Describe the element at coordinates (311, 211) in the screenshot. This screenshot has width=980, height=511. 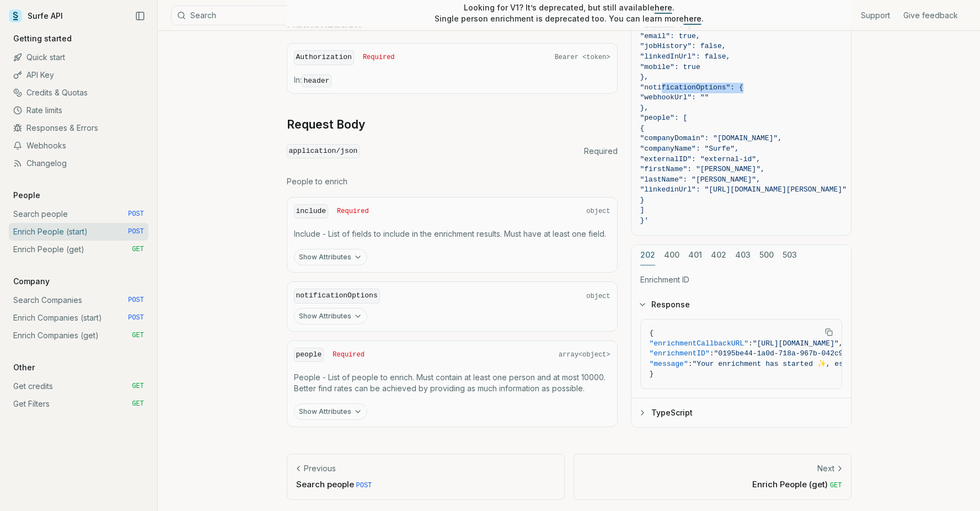
I see `code: include` at that location.